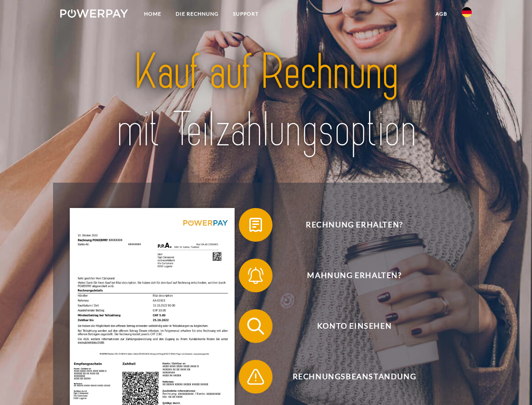  Describe the element at coordinates (349, 326) in the screenshot. I see `a: Konto einsehen` at that location.